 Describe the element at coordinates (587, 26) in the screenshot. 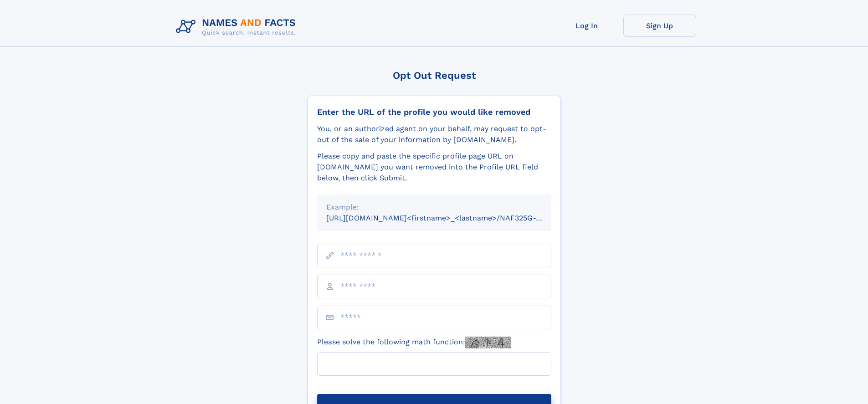

I see `a: Log In` at that location.